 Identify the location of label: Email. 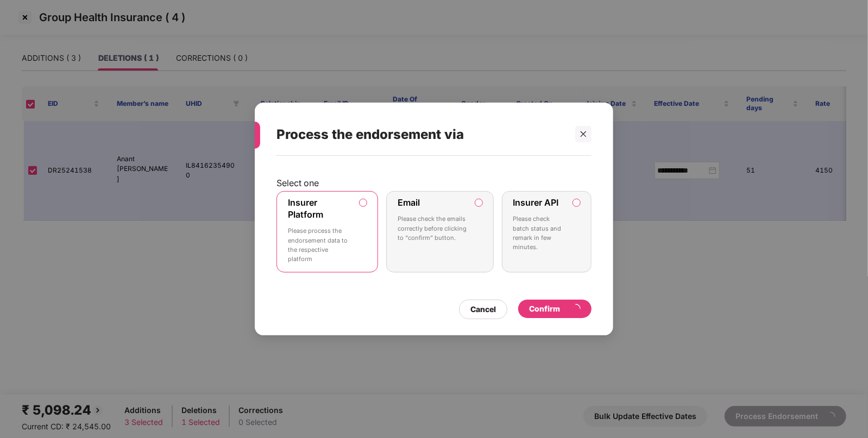
(408, 202).